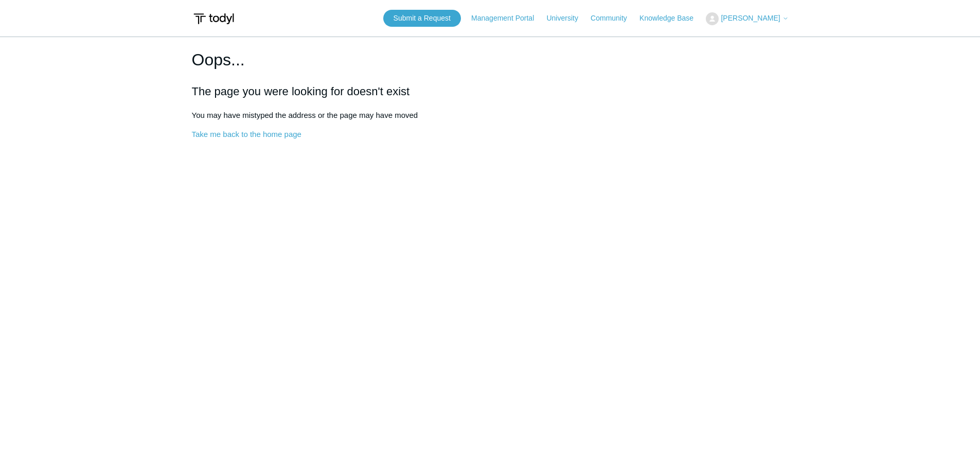 The height and width of the screenshot is (469, 980). I want to click on h2: The page you were looking for doesn't exist, so click(490, 91).